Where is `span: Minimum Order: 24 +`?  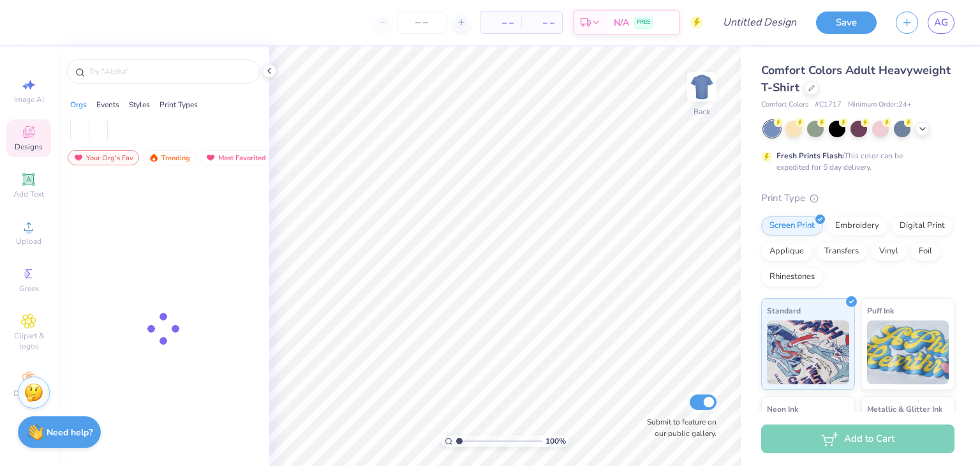 span: Minimum Order: 24 + is located at coordinates (880, 105).